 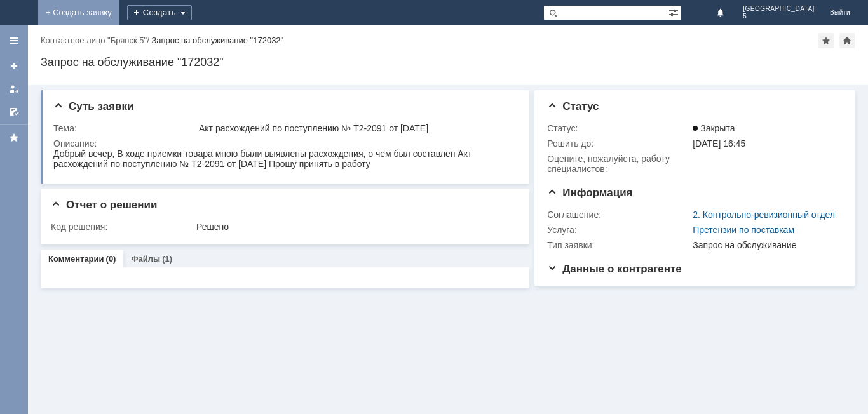 What do you see at coordinates (779, 16) in the screenshot?
I see `span: 5` at bounding box center [779, 16].